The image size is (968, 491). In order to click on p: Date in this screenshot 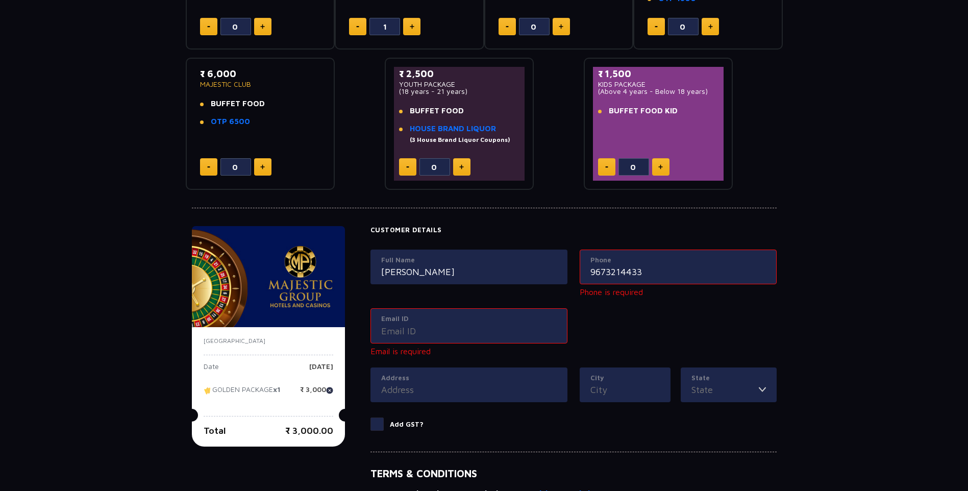, I will do `click(211, 370)`.